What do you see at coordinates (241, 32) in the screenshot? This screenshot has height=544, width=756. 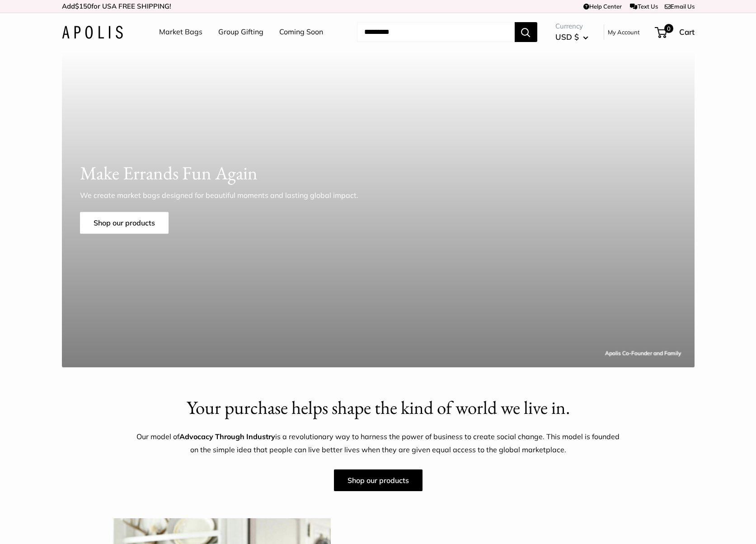 I see `a: Group Gifting` at bounding box center [241, 32].